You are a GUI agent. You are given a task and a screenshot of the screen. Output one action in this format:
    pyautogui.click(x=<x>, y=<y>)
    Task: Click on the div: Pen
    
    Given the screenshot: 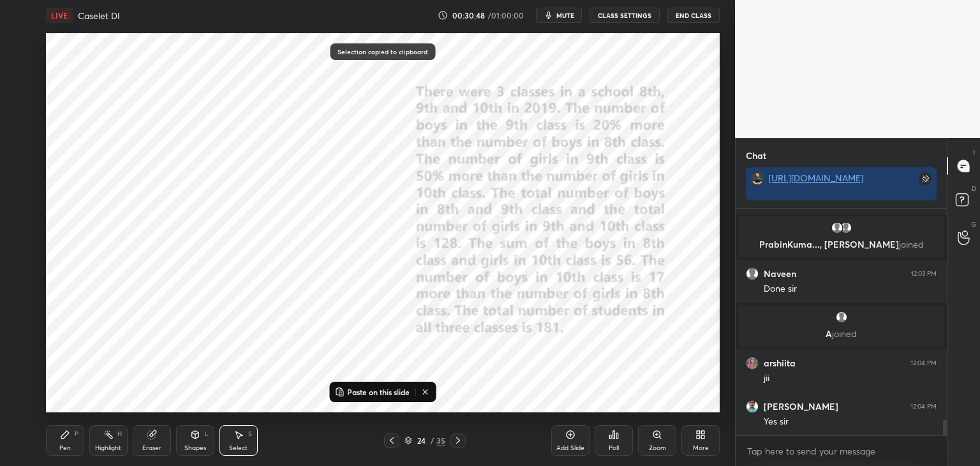 What is the action you would take?
    pyautogui.click(x=65, y=448)
    